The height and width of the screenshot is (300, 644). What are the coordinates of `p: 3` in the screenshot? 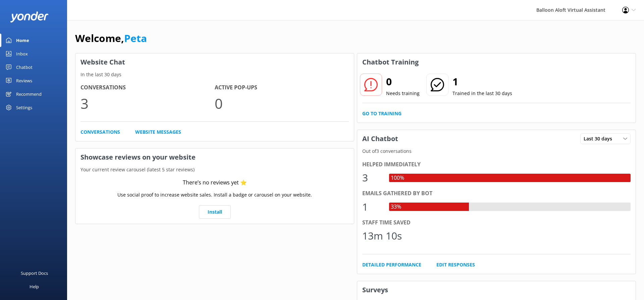 It's located at (147, 103).